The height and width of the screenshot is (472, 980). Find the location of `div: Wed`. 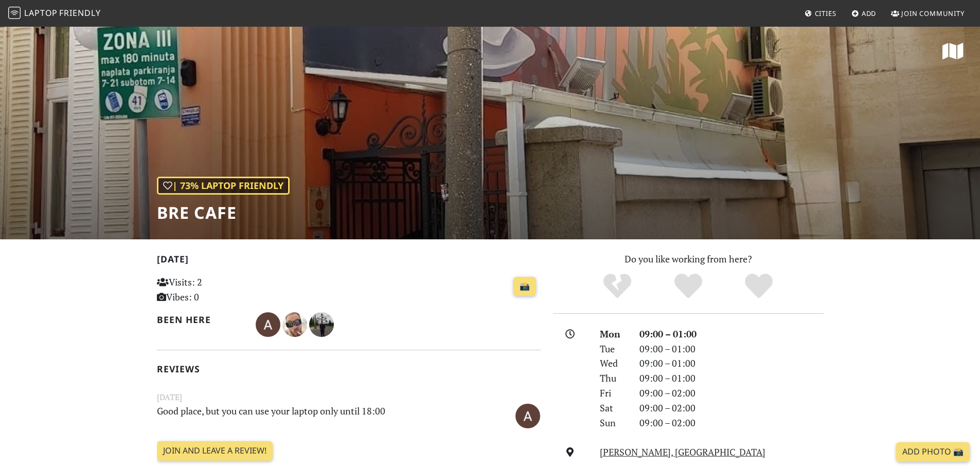

div: Wed is located at coordinates (613, 363).